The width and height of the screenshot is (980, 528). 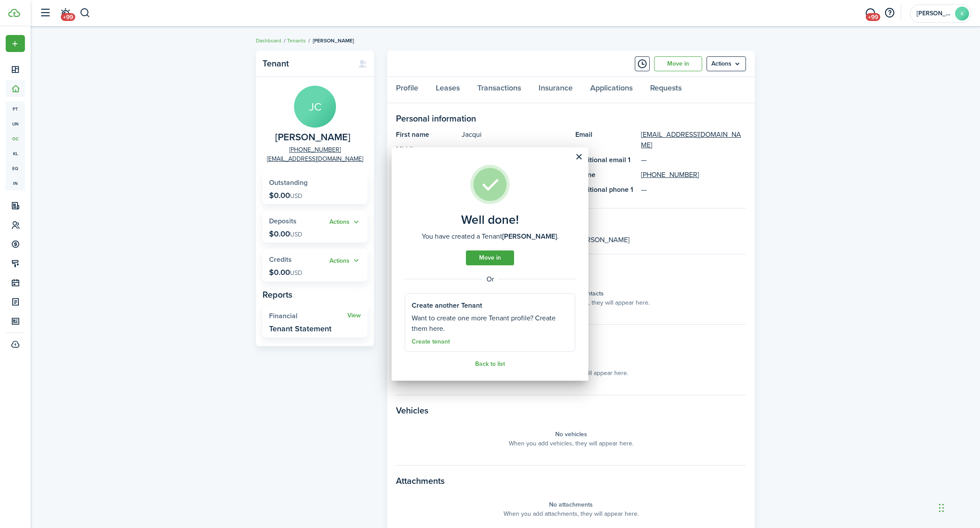 I want to click on button: Close modal, so click(x=579, y=157).